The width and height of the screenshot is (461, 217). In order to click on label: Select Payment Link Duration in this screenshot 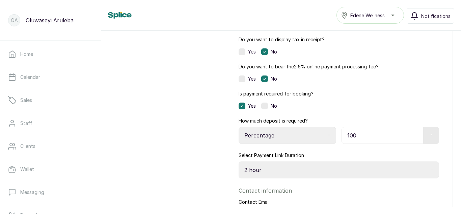, I will do `click(272, 155)`.